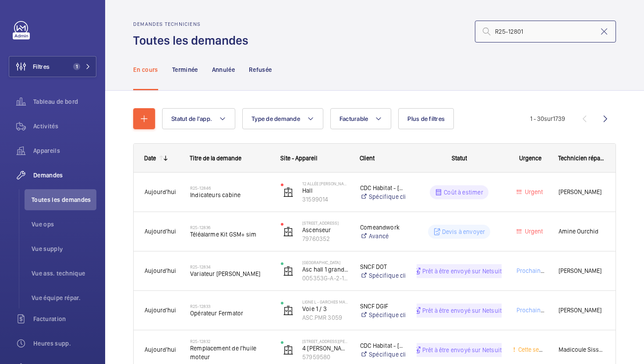 The height and width of the screenshot is (364, 644). I want to click on span: Client, so click(367, 158).